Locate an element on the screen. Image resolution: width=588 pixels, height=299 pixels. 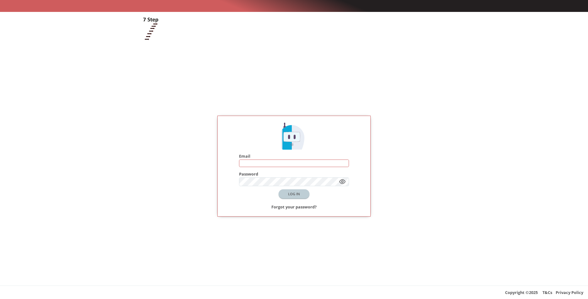
a: Forgot your password? is located at coordinates (294, 207).